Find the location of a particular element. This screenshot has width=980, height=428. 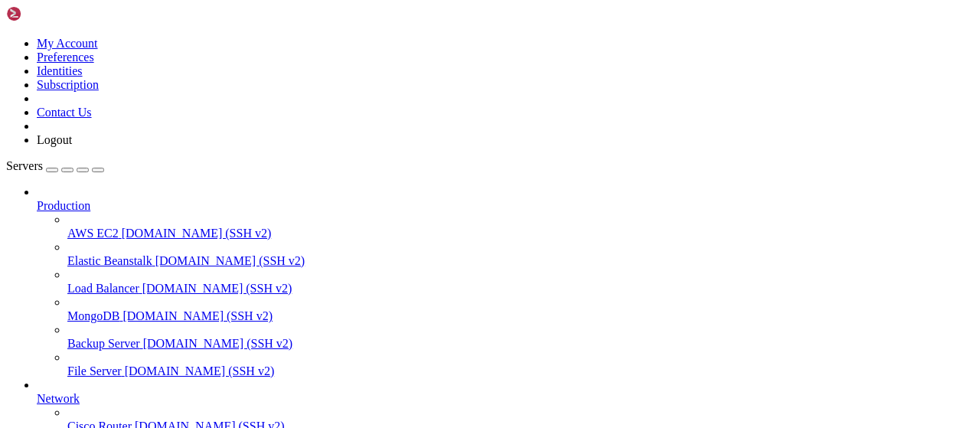

span: Backup Server is located at coordinates (104, 342).